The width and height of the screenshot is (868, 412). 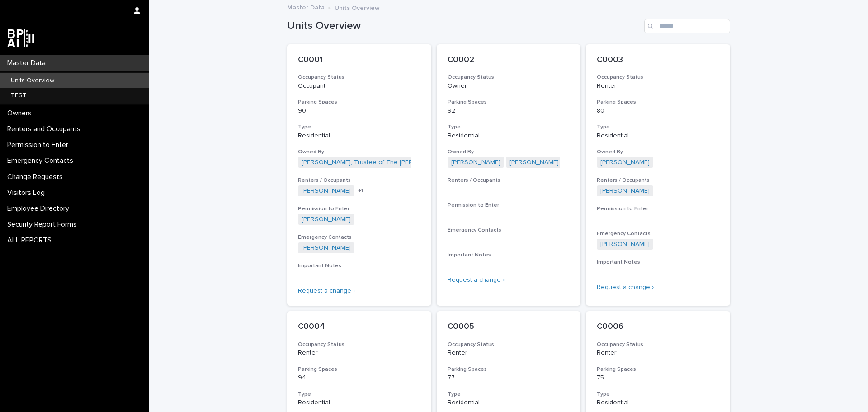 I want to click on p: Renters and Occupants, so click(x=46, y=129).